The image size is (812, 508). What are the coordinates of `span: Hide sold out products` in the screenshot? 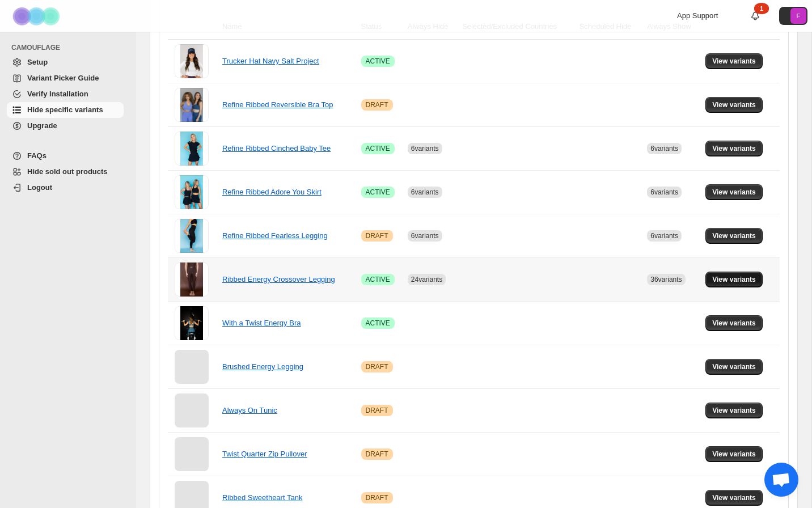 It's located at (67, 171).